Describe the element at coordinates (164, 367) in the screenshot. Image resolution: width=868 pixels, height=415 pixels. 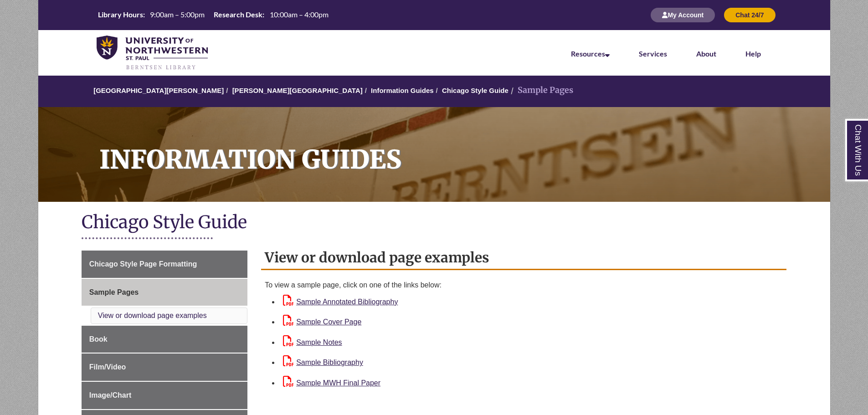
I see `a: Film/Video` at that location.